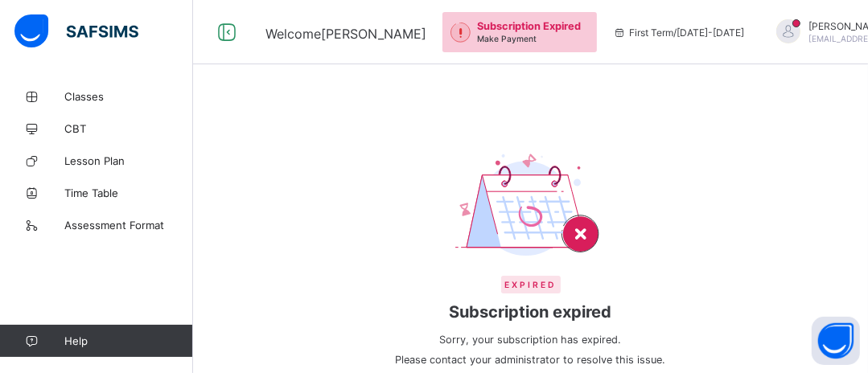 The image size is (868, 373). Describe the element at coordinates (530, 350) in the screenshot. I see `span: Sorry, your subscription has expired. Please contact your administrator to resolve this issue.` at that location.